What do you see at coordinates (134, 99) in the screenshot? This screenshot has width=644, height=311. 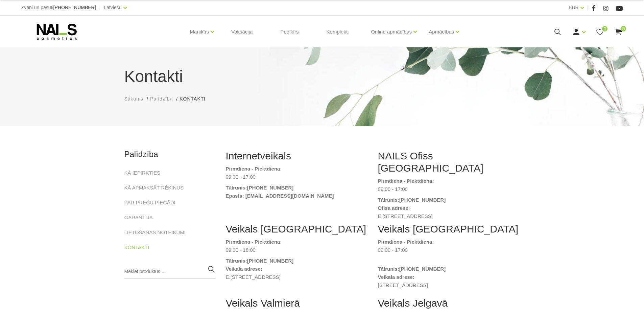 I see `span: Sākums` at bounding box center [134, 99].